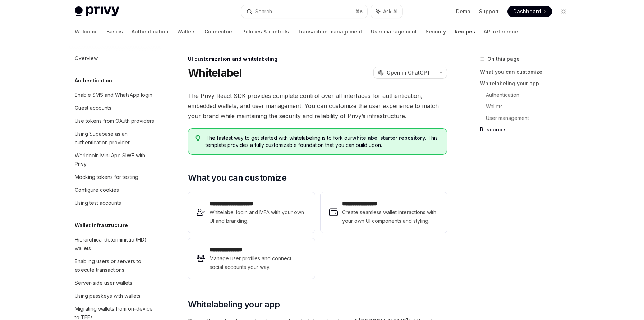  I want to click on span: What you can customize, so click(237, 178).